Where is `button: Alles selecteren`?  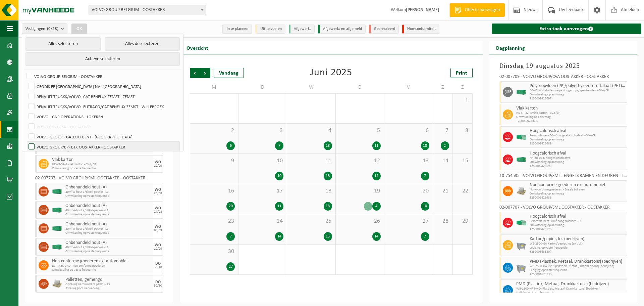
button: Alles selecteren is located at coordinates (63, 44).